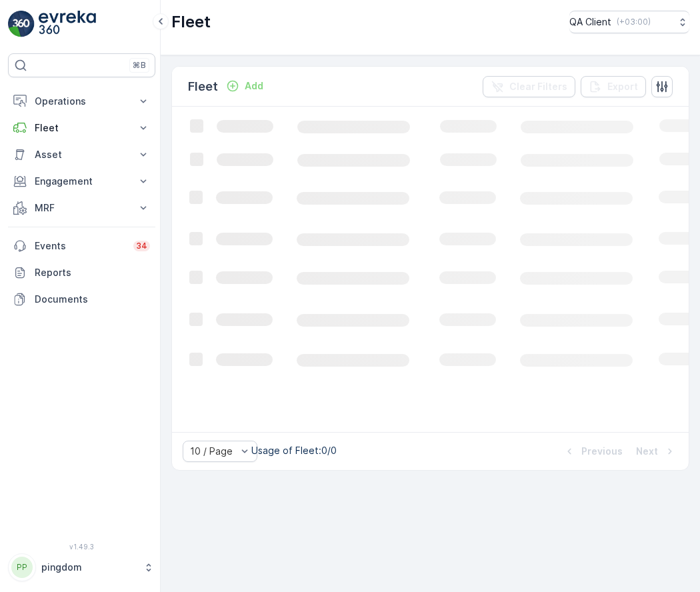 Image resolution: width=700 pixels, height=592 pixels. What do you see at coordinates (254, 86) in the screenshot?
I see `p: Add` at bounding box center [254, 86].